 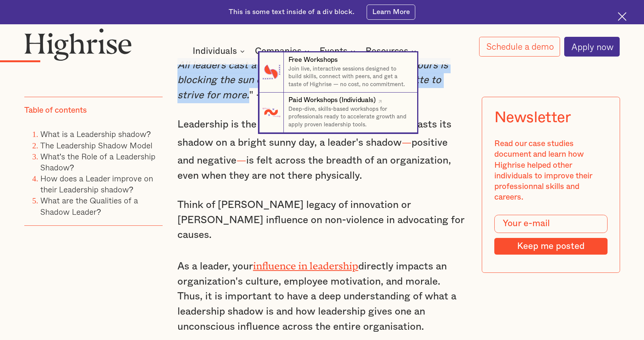 I want to click on a: What are the Qualities of a Shadow Leader?, so click(x=89, y=206).